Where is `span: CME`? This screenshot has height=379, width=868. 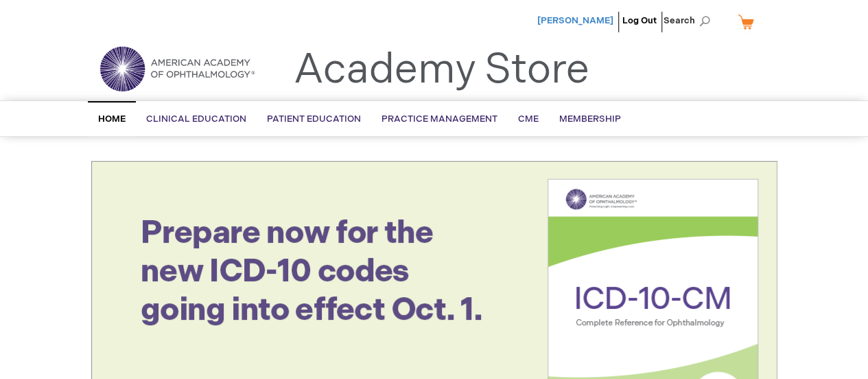
span: CME is located at coordinates (528, 119).